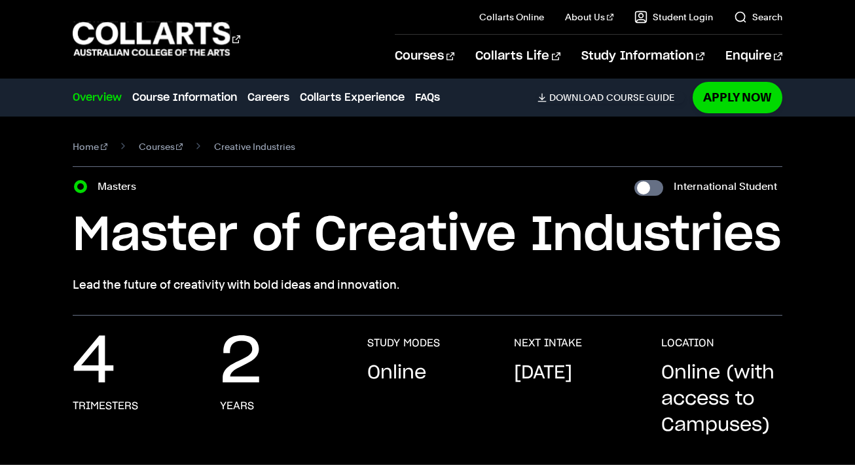  I want to click on h3: STUDY MODES, so click(403, 343).